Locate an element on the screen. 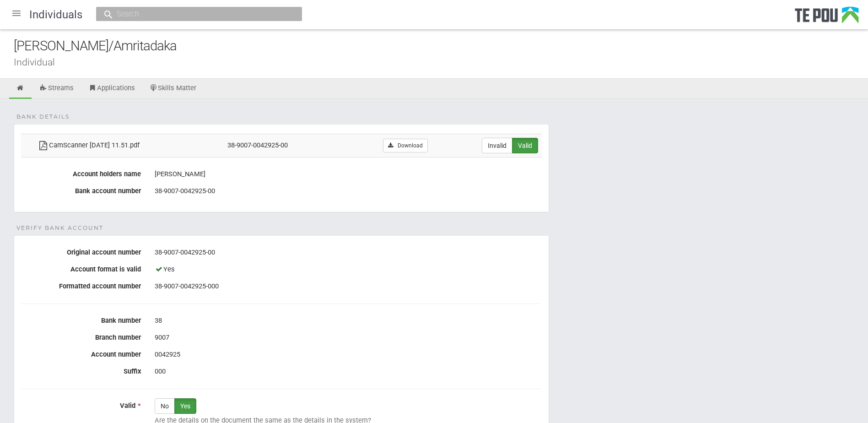 The height and width of the screenshot is (423, 868). label: Suffix is located at coordinates (81, 370).